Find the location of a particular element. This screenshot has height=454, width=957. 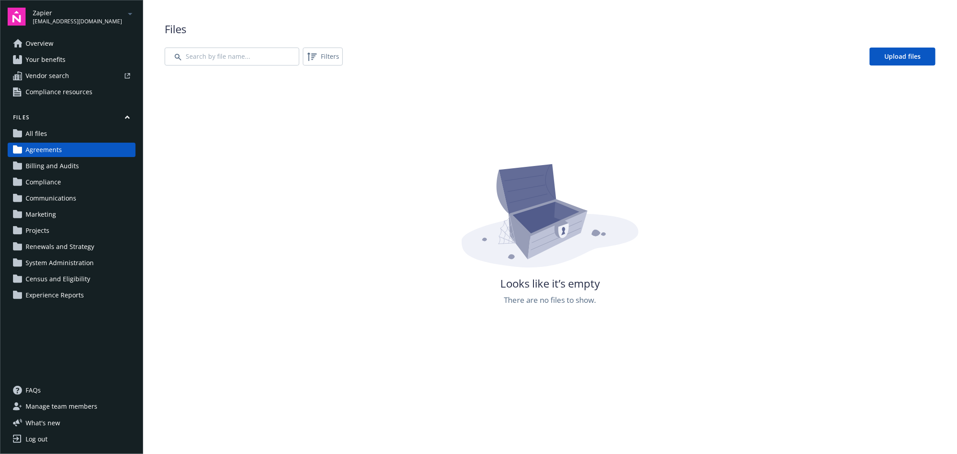

button: Filters is located at coordinates (323, 57).